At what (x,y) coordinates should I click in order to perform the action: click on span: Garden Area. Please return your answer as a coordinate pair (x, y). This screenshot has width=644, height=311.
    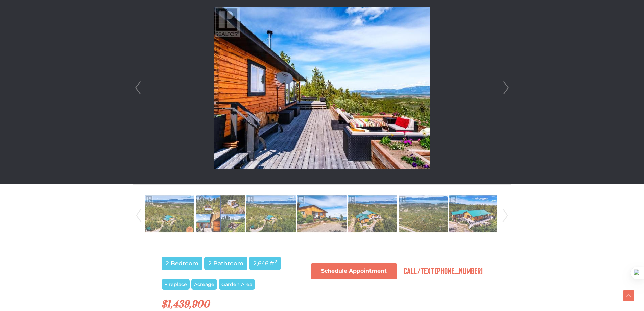
    Looking at the image, I should click on (236, 284).